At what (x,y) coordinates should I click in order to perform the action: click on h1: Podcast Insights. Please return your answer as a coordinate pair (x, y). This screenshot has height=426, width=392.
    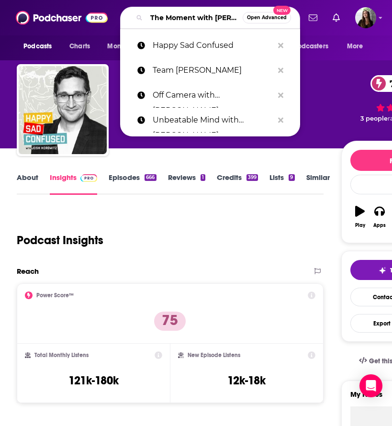
    Looking at the image, I should click on (60, 240).